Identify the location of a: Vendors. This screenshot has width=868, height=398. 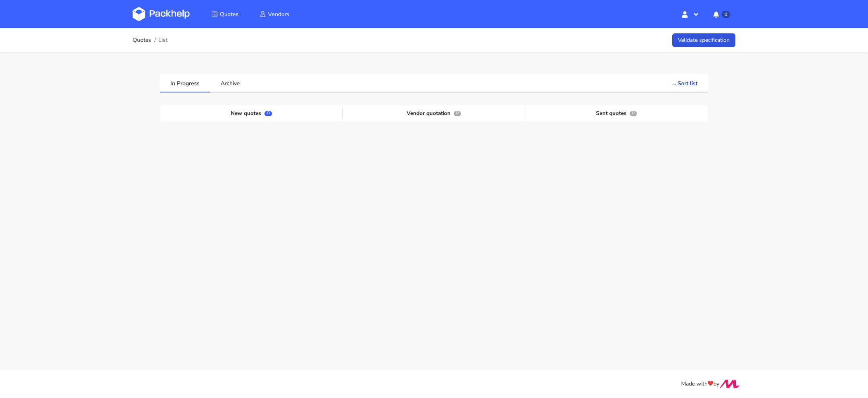
(274, 14).